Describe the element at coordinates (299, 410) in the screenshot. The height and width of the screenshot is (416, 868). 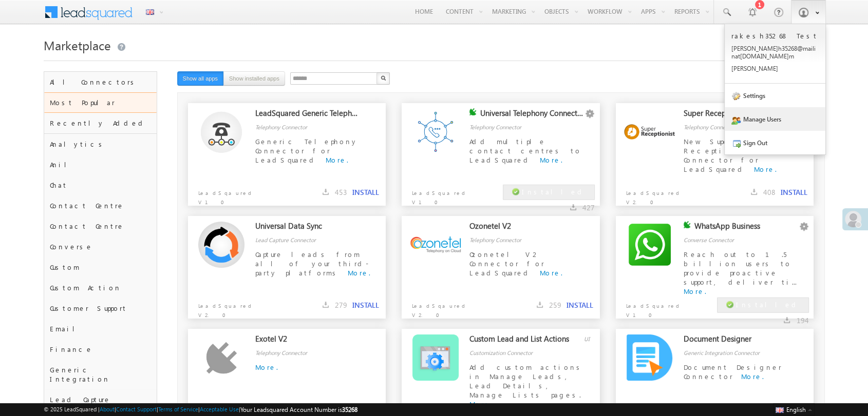
I see `span: Your Leadsquared Account Number is` at that location.